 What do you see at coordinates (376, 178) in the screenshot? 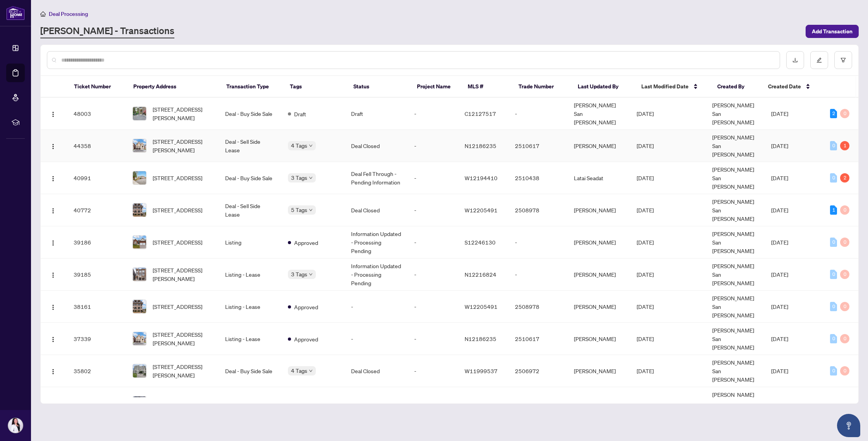
I see `td: Deal Fell Through - Pending Information` at bounding box center [376, 178].